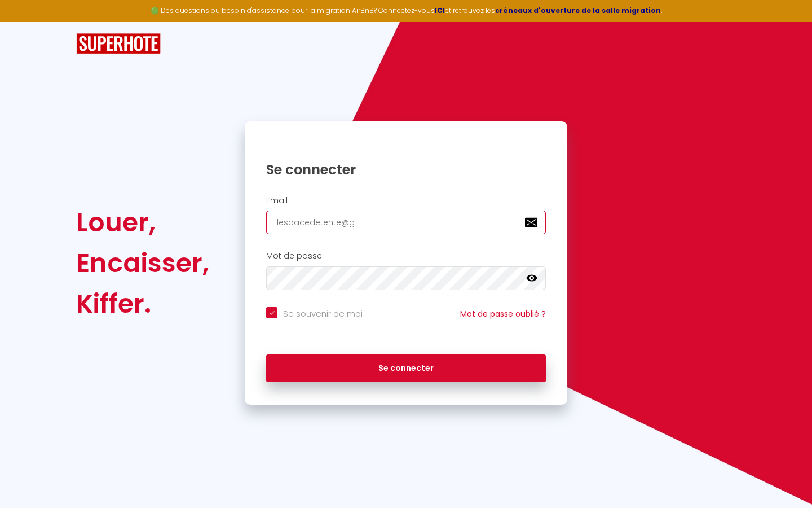  Describe the element at coordinates (143, 304) in the screenshot. I see `div: Kiffer.` at that location.